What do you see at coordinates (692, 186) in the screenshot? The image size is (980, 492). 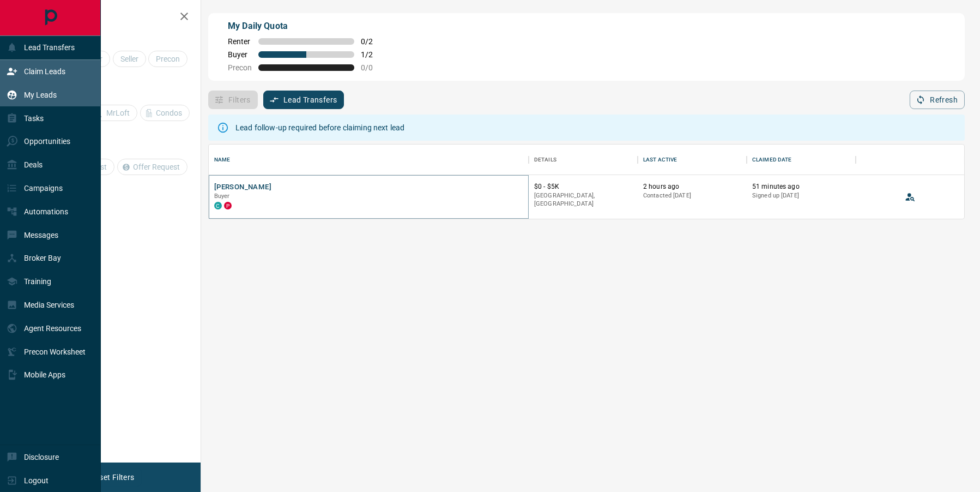 I see `p: 2 hours ago` at bounding box center [692, 186].